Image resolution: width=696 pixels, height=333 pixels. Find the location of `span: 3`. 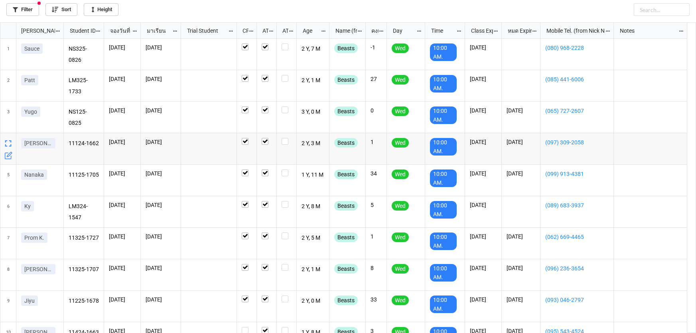

span: 3 is located at coordinates (8, 117).